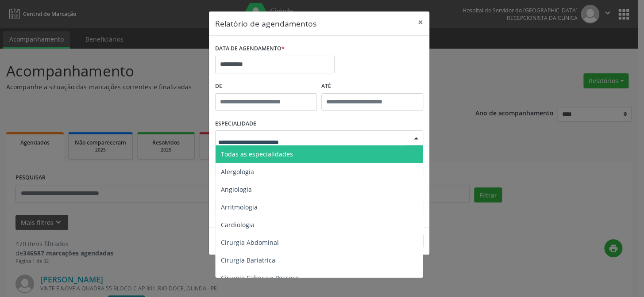  What do you see at coordinates (266, 86) in the screenshot?
I see `label: De` at bounding box center [266, 86].